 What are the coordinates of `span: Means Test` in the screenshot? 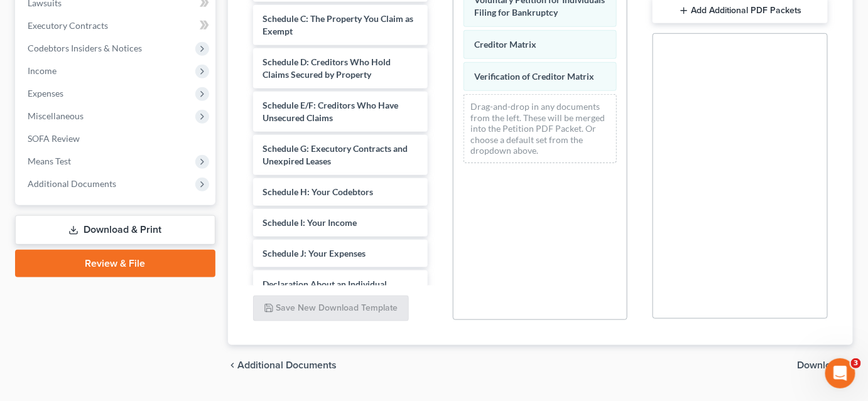 It's located at (49, 160).